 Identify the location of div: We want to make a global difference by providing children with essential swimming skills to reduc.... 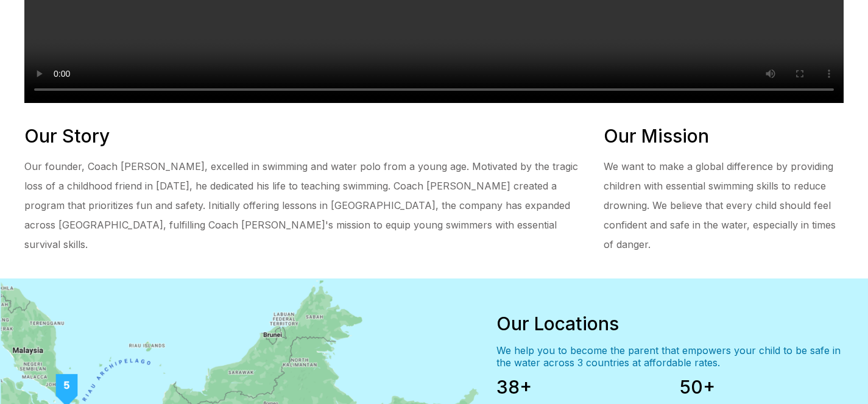
(724, 205).